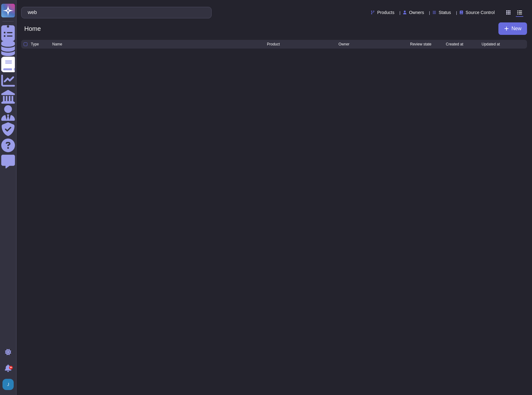  Describe the element at coordinates (8, 385) in the screenshot. I see `img: user` at that location.